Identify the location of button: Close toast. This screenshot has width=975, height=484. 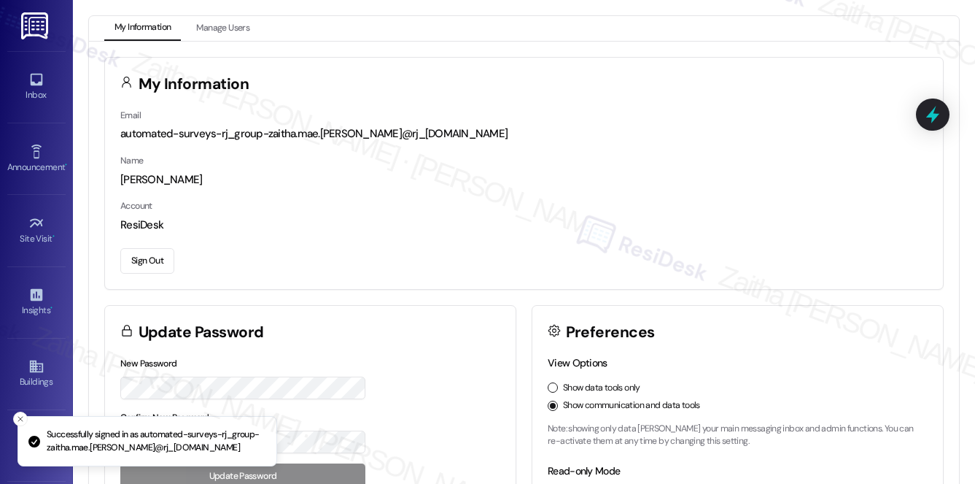
(20, 419).